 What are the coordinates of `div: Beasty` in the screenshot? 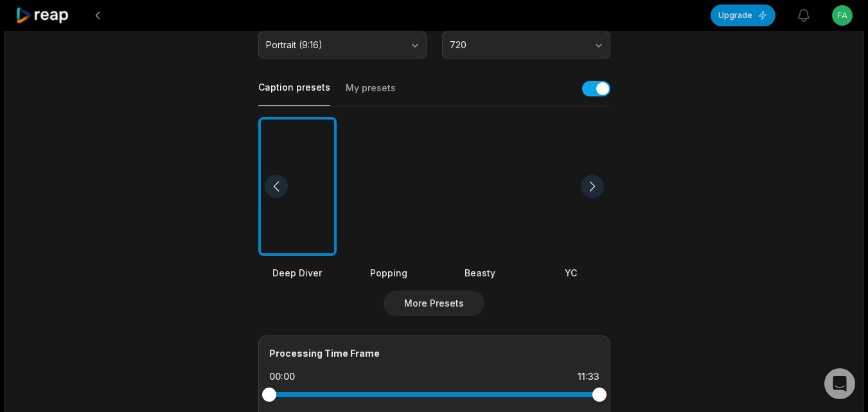 It's located at (480, 272).